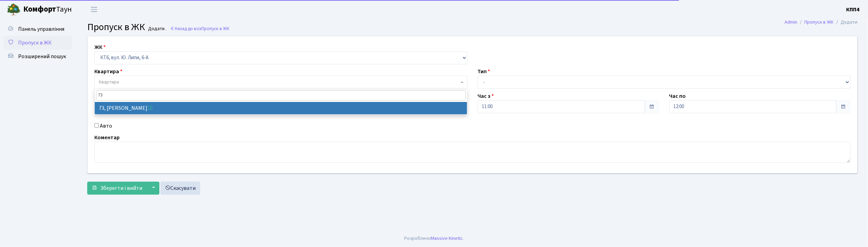  I want to click on a: Розширений пошук, so click(38, 57).